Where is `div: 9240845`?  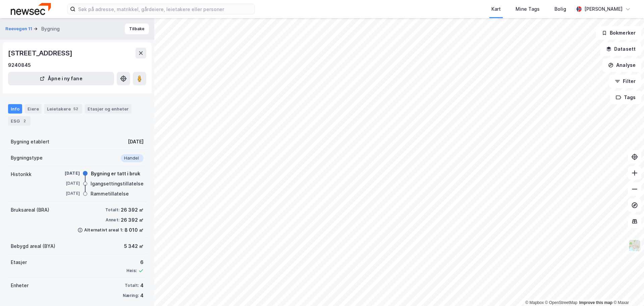
div: 9240845 is located at coordinates (20, 65).